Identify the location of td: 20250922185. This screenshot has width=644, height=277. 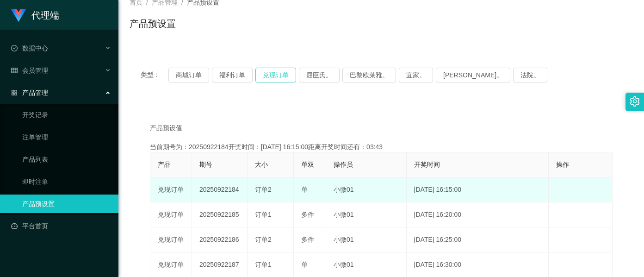
(220, 215).